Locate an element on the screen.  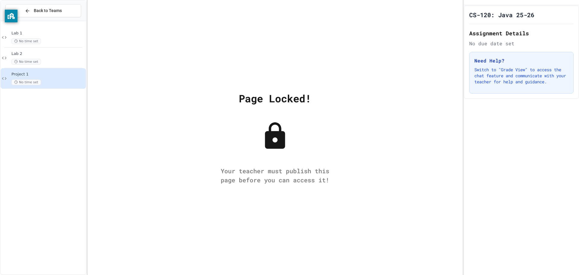
span: Back to Teams is located at coordinates (48, 11).